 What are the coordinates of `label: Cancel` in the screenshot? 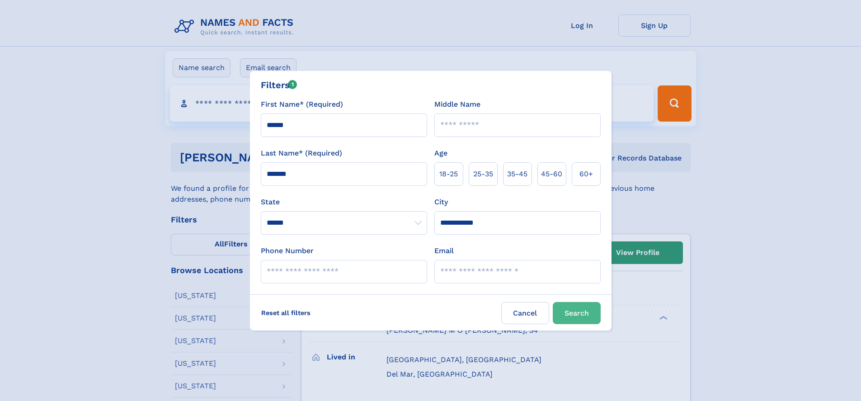 It's located at (525, 313).